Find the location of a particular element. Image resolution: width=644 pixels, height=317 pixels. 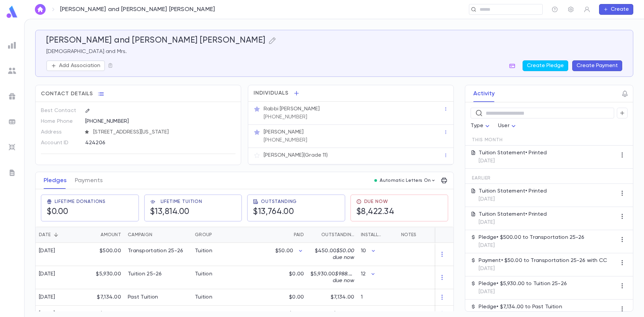

div: $5,930.00 is located at coordinates (103, 278).